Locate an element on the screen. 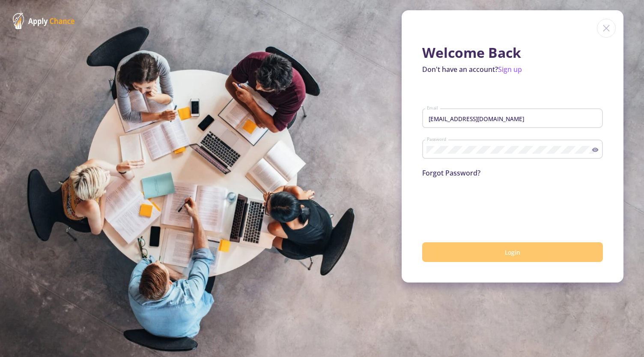 The width and height of the screenshot is (644, 357). a: Sign up is located at coordinates (510, 69).